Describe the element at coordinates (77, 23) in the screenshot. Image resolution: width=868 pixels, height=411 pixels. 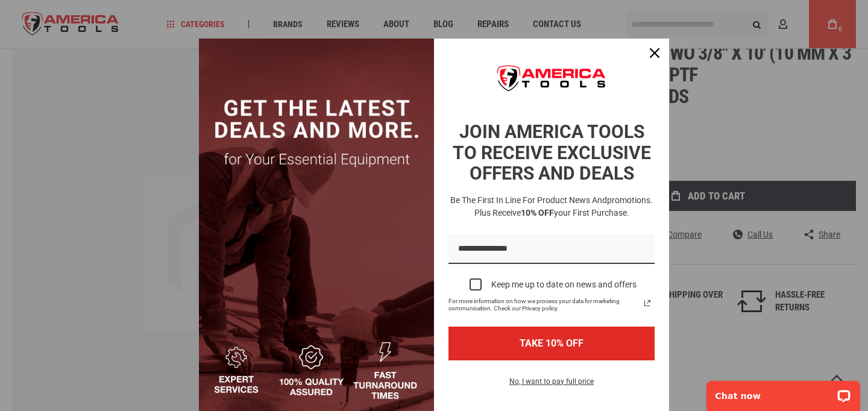
I see `p: Chat now` at that location.